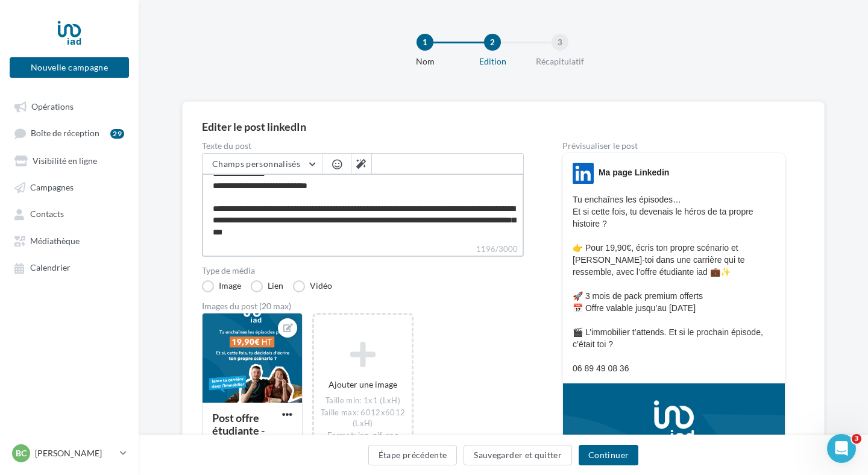  Describe the element at coordinates (312, 286) in the screenshot. I see `label: Vidéo` at that location.